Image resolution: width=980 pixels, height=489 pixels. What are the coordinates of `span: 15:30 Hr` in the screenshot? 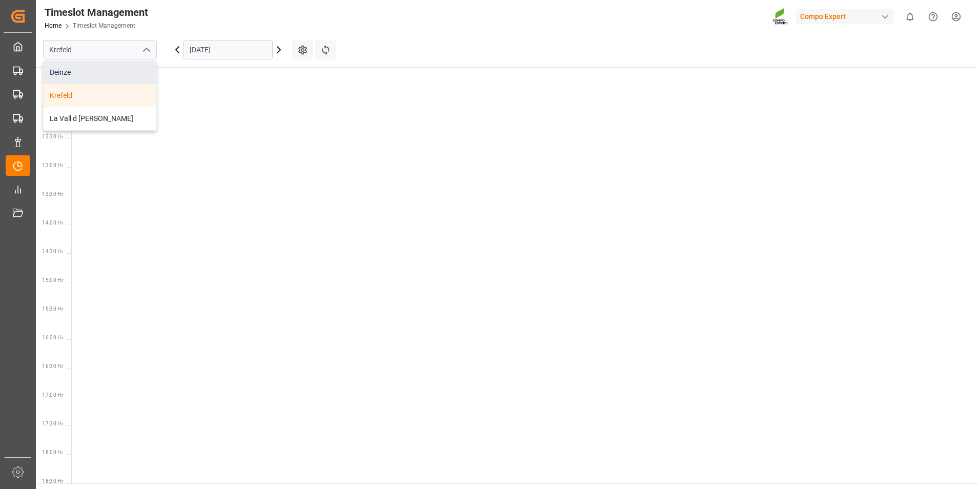 It's located at (52, 309).